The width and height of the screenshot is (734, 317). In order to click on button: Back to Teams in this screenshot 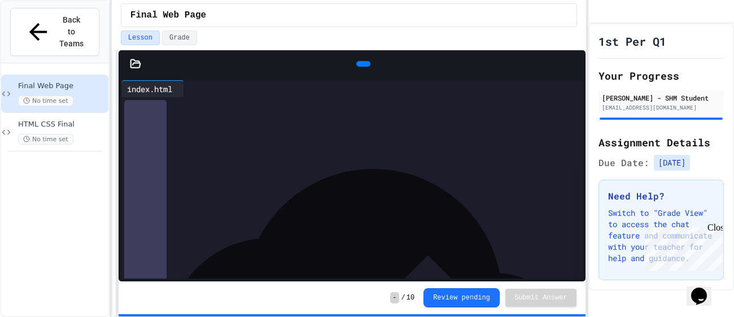, I will do `click(55, 32)`.